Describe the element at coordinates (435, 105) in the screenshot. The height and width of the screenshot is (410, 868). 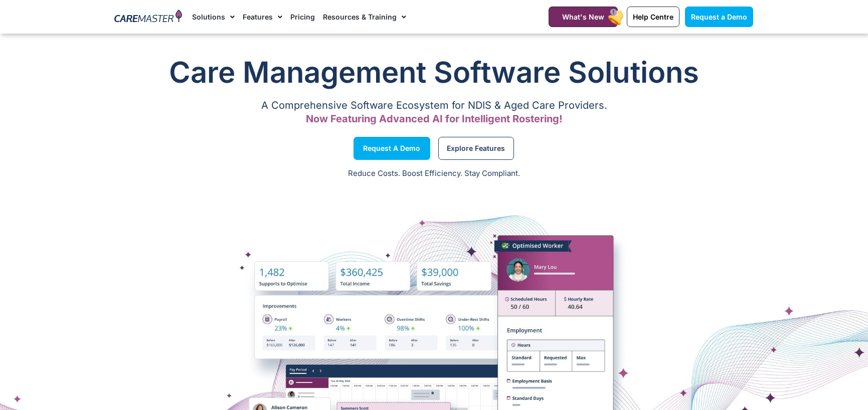
I see `p: A Comprehensive Software Ecosystem for NDIS & Aged Care Providers.` at that location.